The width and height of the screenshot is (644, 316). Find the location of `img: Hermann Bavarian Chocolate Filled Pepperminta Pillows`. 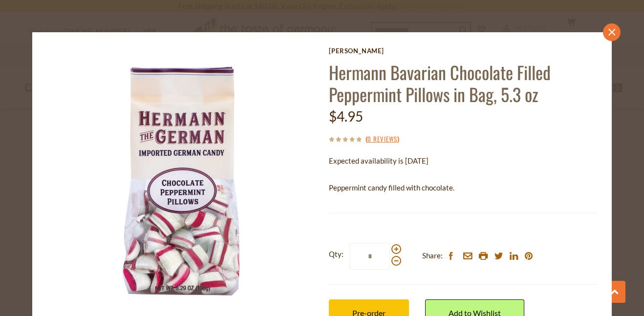

img: Hermann Bavarian Chocolate Filled Pepperminta Pillows is located at coordinates (181, 181).